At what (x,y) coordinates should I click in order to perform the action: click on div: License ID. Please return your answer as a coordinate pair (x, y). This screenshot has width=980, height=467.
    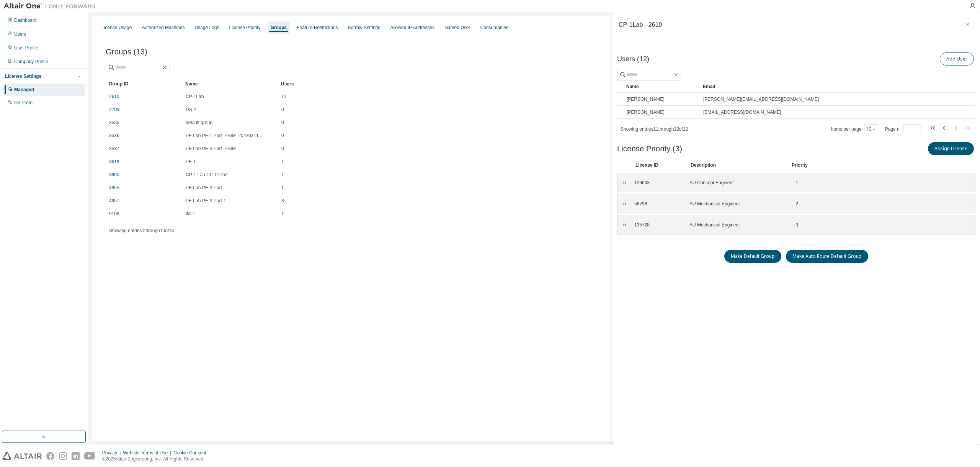
    Looking at the image, I should click on (659, 165).